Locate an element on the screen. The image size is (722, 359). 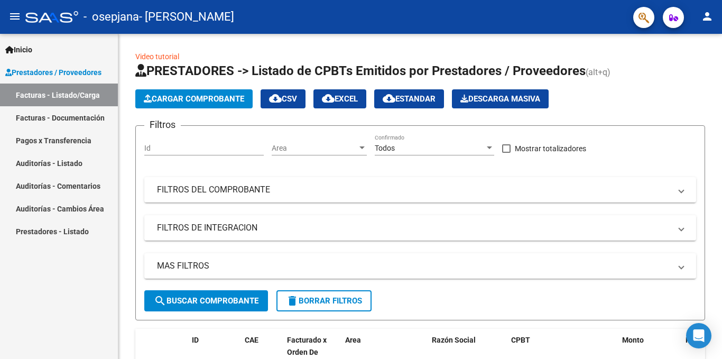
span: CAE is located at coordinates (252, 340).